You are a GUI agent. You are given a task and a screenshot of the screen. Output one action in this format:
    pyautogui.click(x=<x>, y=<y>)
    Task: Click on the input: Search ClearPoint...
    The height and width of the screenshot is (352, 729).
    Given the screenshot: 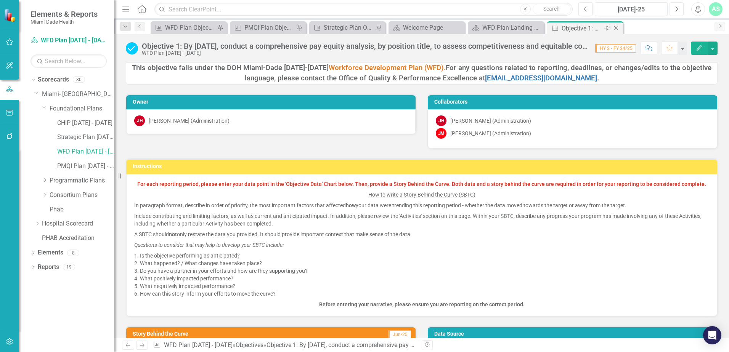 What is the action you would take?
    pyautogui.click(x=363, y=9)
    